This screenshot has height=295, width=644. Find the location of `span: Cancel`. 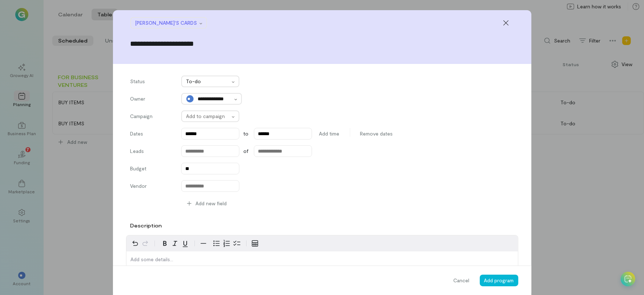

span: Cancel is located at coordinates (461, 280).